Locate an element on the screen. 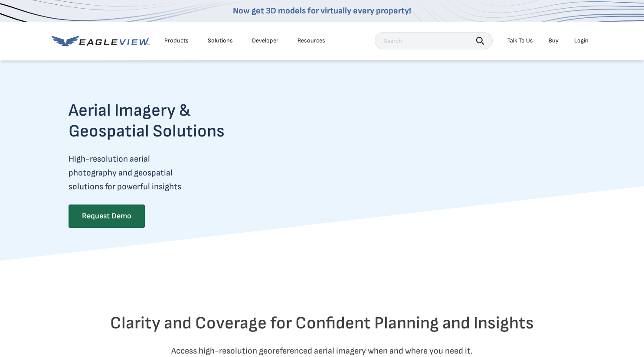 This screenshot has height=357, width=644. div: Talk To Us is located at coordinates (520, 41).